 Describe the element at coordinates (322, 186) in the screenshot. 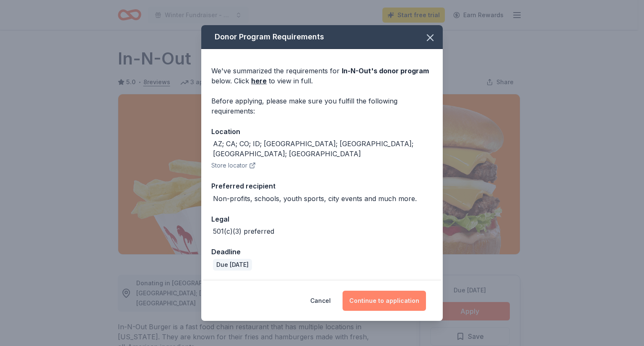

I see `div: Preferred recipient` at that location.